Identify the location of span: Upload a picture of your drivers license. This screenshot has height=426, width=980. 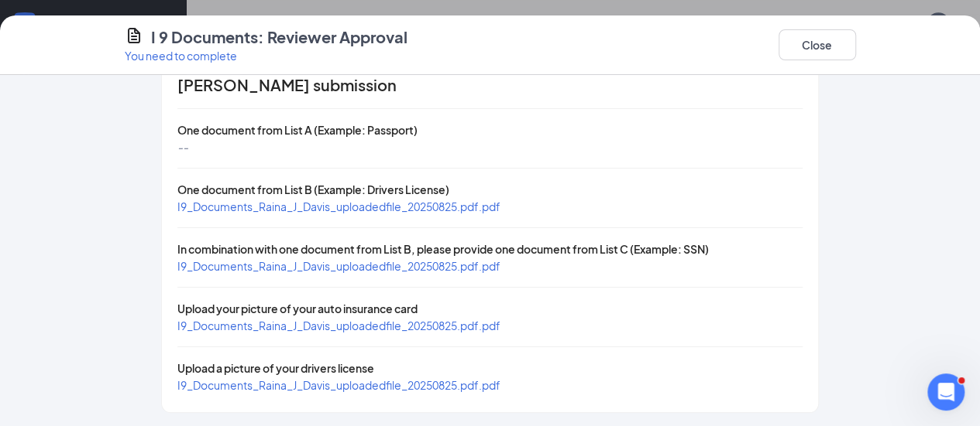
(275, 368).